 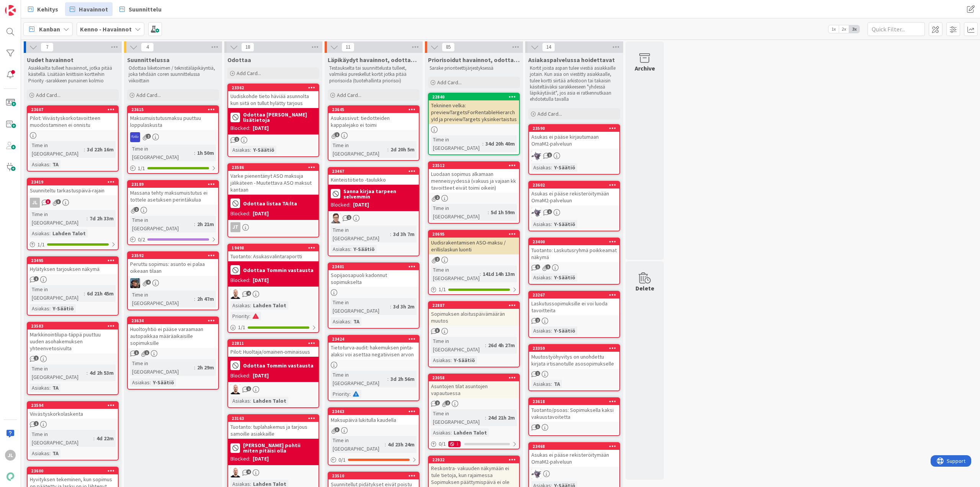 What do you see at coordinates (576, 128) in the screenshot?
I see `div: 23590` at bounding box center [576, 128].